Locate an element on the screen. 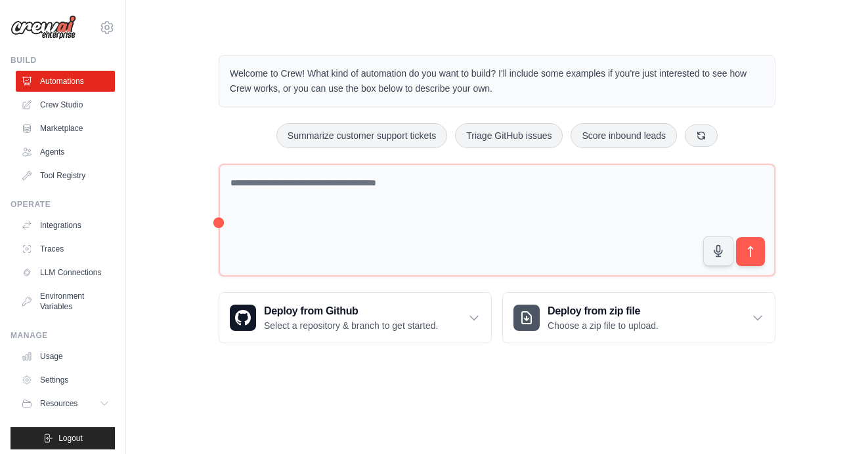 This screenshot has width=868, height=454. a: Integrations is located at coordinates (65, 226).